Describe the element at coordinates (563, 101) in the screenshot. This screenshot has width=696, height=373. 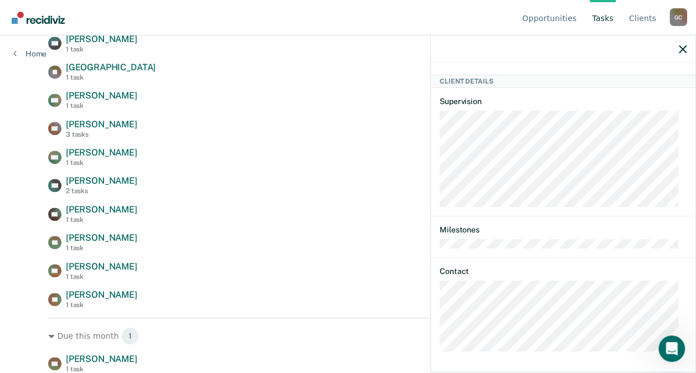
I see `dt: Supervision` at that location.